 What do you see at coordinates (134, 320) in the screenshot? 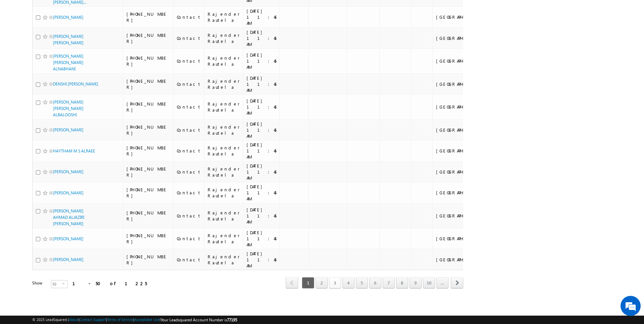
I see `span: © 2025 LeadSquared | | | | |` at bounding box center [134, 320].